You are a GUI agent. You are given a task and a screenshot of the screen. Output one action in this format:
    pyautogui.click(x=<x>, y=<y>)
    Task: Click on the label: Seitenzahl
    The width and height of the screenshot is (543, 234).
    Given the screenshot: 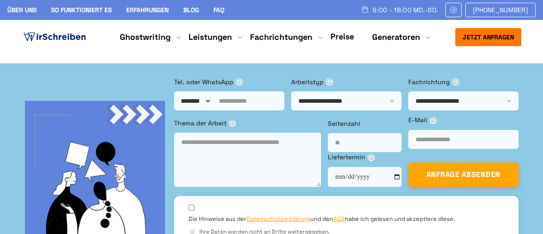 What is the action you would take?
    pyautogui.click(x=365, y=123)
    